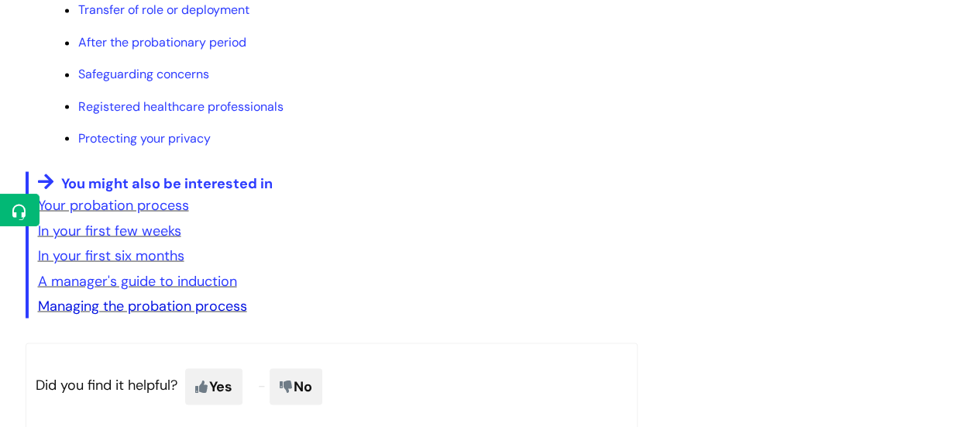 This screenshot has width=980, height=427. I want to click on a: After the probationary period, so click(162, 42).